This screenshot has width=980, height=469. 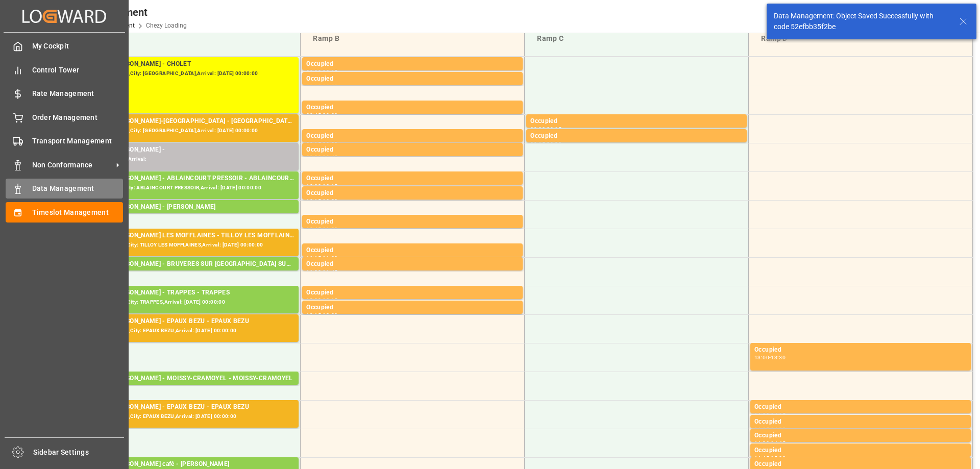 What do you see at coordinates (330, 300) in the screenshot?
I see `div: 12:15` at bounding box center [330, 300].